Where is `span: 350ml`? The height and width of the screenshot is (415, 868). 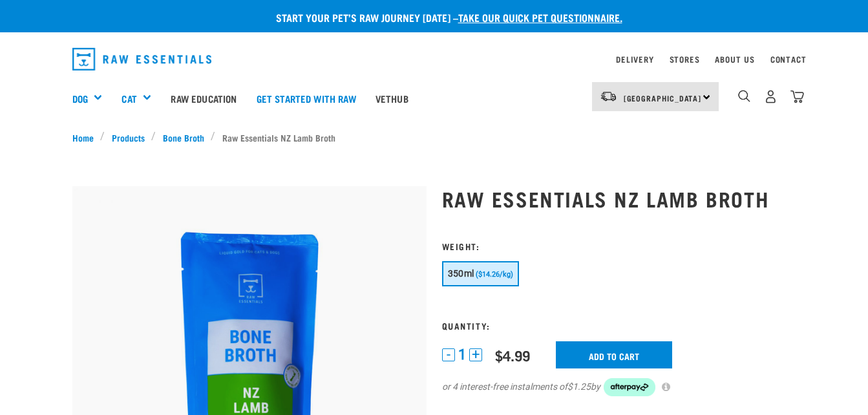
span: 350ml is located at coordinates (461, 273).